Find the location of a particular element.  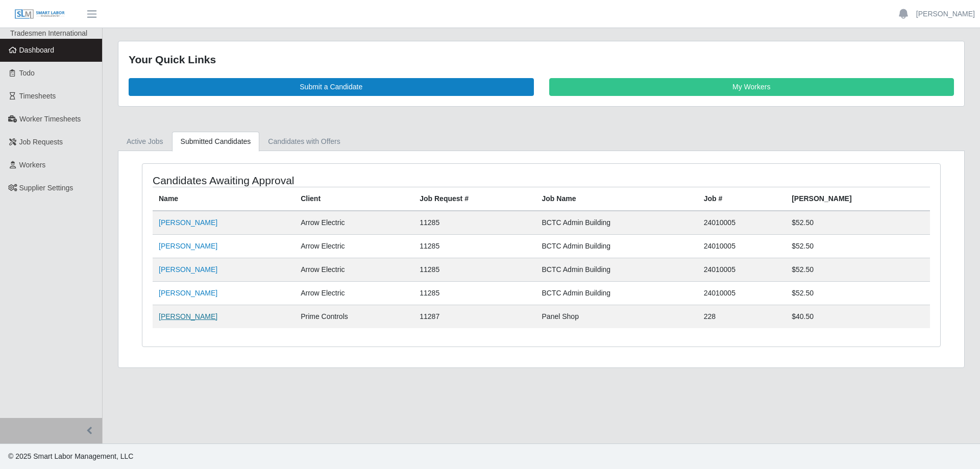

a: Candidates with Offers is located at coordinates (304, 142).